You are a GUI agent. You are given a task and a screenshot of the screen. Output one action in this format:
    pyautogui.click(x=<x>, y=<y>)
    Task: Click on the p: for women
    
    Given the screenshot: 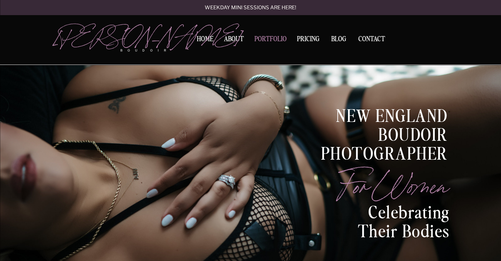 What is the action you would take?
    pyautogui.click(x=373, y=181)
    